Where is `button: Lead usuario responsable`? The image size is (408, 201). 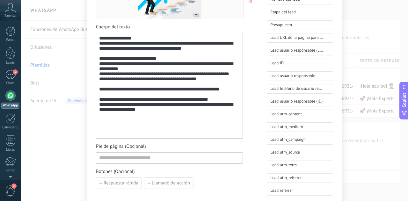
button: Lead usuario responsable is located at coordinates (300, 76).